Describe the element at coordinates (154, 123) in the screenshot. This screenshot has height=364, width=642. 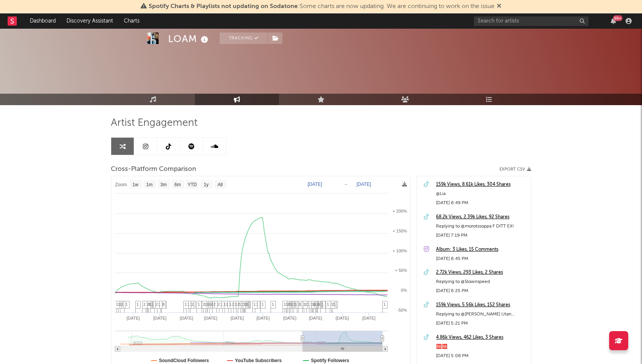
I see `span: Artist Engagement` at that location.